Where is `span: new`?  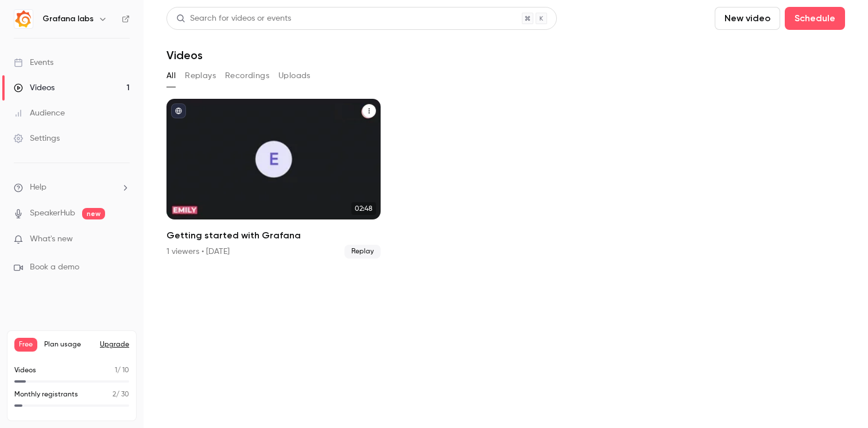
span: new is located at coordinates (93, 214).